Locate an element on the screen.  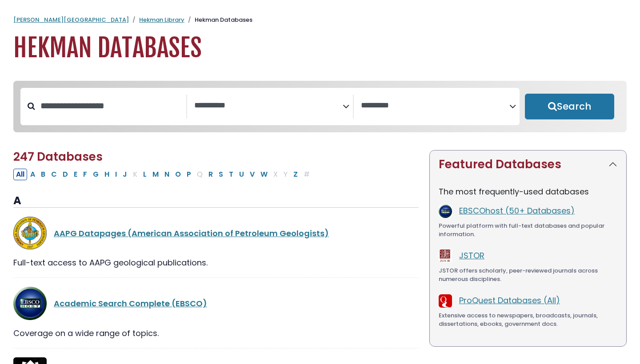
div: Extensive access to newspapers, broadcasts, journals, dissertations, ebooks, government docs. is located at coordinates (528, 320).